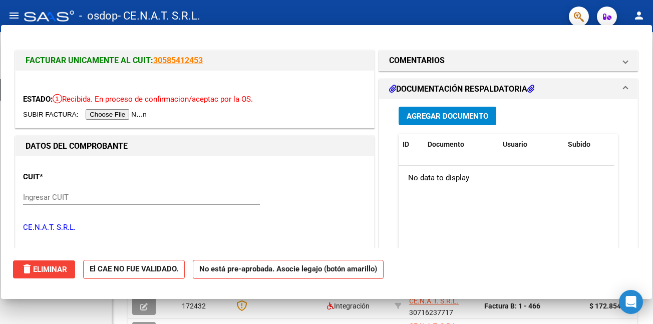 The height and width of the screenshot is (324, 653). I want to click on mat-expansion-panel-header: DOCUMENTACIÓN RESPALDATORIA, so click(508, 89).